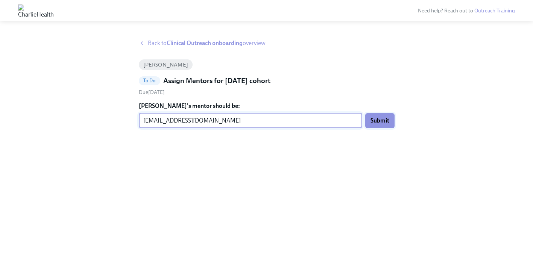 This screenshot has height=256, width=533. I want to click on img: CharlieHealth, so click(36, 11).